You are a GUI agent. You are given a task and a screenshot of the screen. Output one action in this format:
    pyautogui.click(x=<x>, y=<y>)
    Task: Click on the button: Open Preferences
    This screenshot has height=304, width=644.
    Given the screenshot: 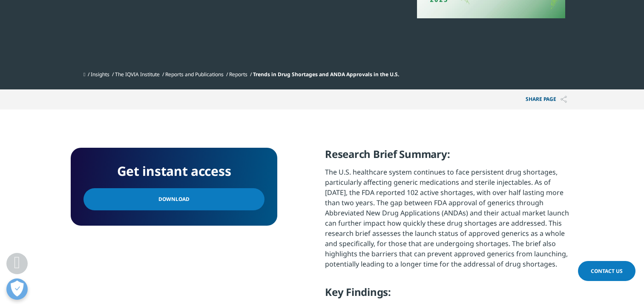 What is the action you would take?
    pyautogui.click(x=17, y=289)
    